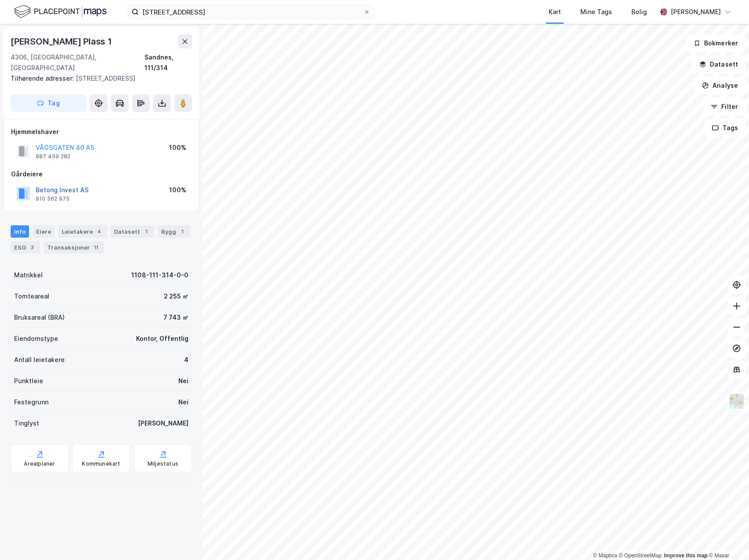  I want to click on span: Tilhørende adresser:, so click(43, 78).